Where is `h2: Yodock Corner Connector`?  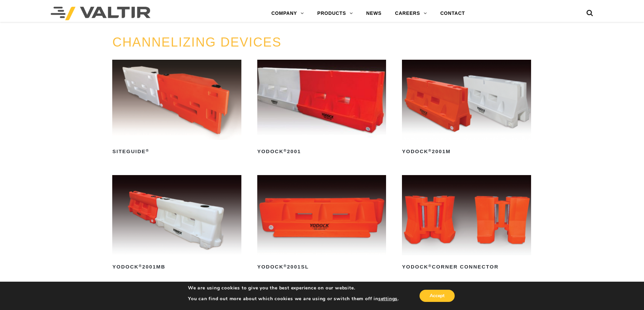
h2: Yodock Corner Connector is located at coordinates (466, 267).